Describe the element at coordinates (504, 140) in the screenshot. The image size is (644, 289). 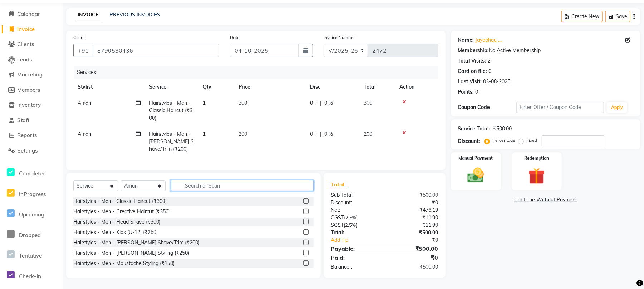
I see `label: Percentage` at that location.